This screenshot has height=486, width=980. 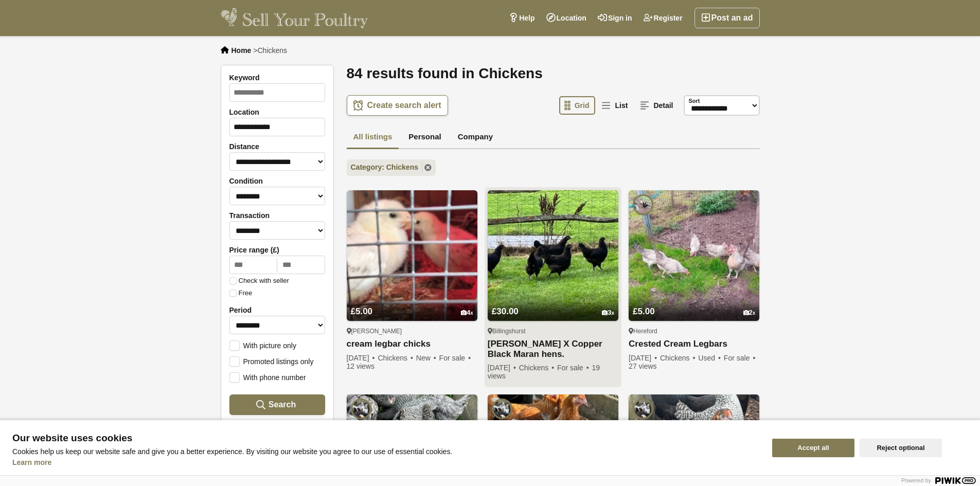 I want to click on a: Home, so click(x=241, y=50).